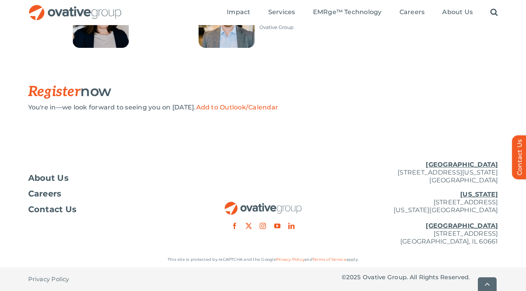  Describe the element at coordinates (348, 13) in the screenshot. I see `a: EMRge™ Technology` at that location.